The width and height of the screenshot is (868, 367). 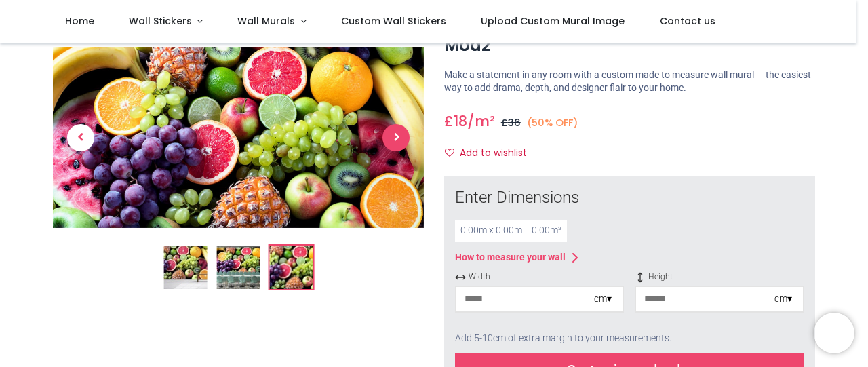 What do you see at coordinates (81, 137) in the screenshot?
I see `span: Previous` at bounding box center [81, 137].